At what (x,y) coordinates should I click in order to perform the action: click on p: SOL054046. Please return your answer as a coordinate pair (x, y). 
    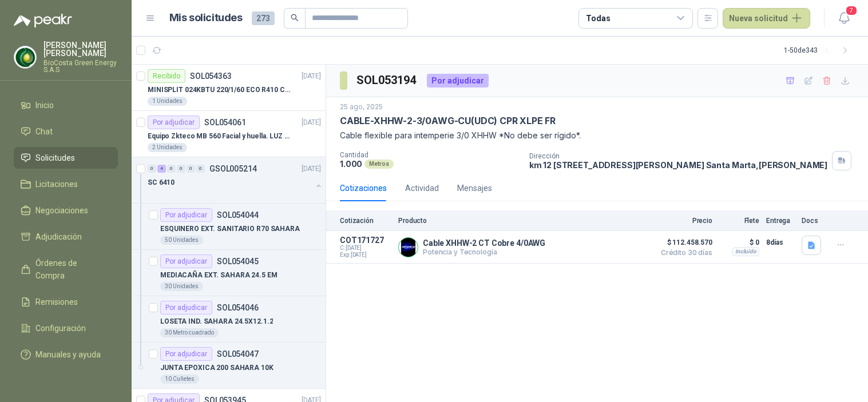
    Looking at the image, I should click on (238, 308).